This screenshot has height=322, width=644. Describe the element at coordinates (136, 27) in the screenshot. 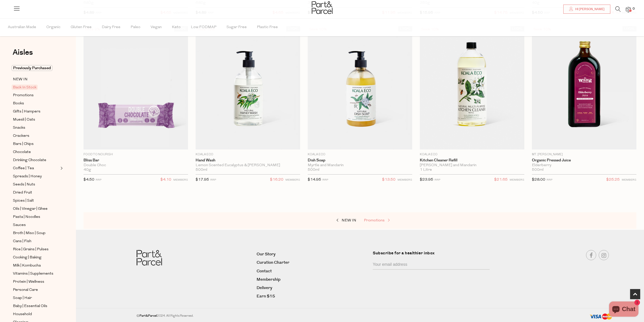

I see `span: Paleo` at that location.